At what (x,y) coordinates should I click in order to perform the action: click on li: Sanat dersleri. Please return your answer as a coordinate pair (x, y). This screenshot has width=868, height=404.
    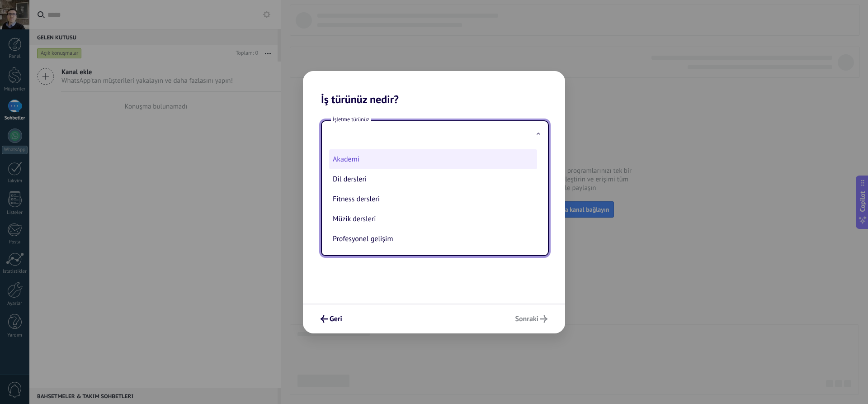
    Looking at the image, I should click on (433, 259).